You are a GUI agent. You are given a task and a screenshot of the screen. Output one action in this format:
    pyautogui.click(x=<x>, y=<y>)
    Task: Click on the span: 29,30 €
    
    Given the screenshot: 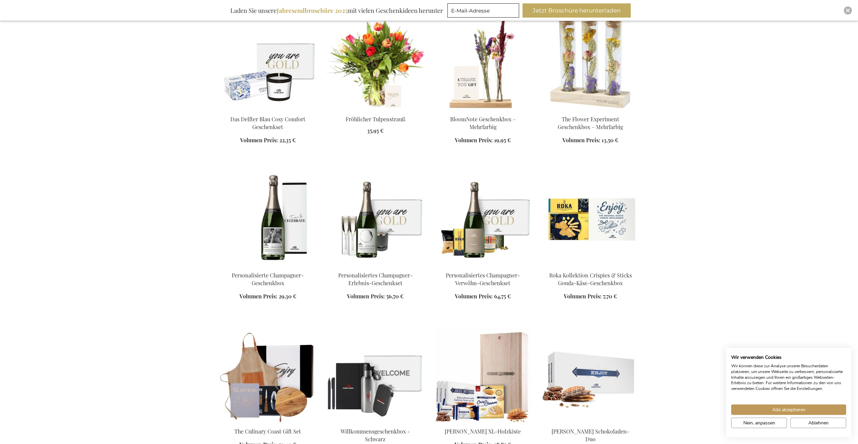 What is the action you would take?
    pyautogui.click(x=287, y=296)
    